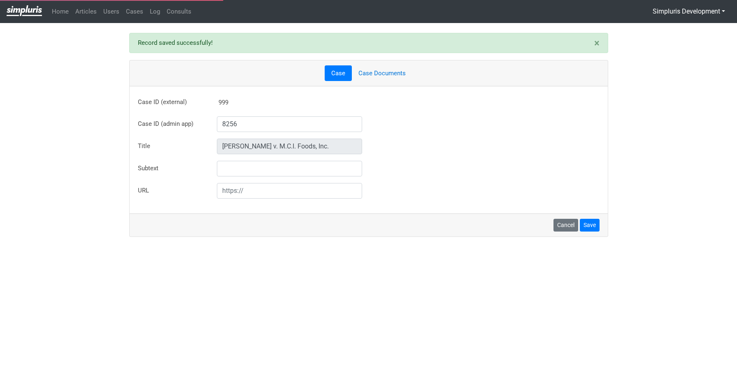 This screenshot has height=387, width=737. I want to click on a: Articles, so click(86, 12).